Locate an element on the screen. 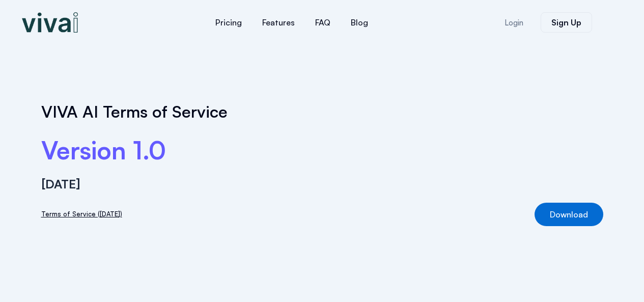 Image resolution: width=644 pixels, height=302 pixels. span: Login is located at coordinates (514, 23).